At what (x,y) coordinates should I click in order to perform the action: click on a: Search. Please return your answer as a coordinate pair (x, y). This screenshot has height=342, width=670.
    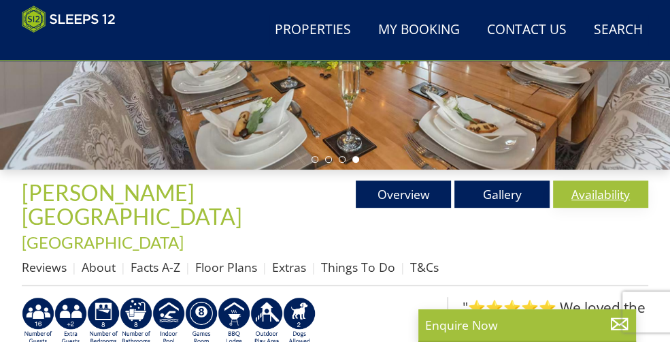
    Looking at the image, I should click on (618, 30).